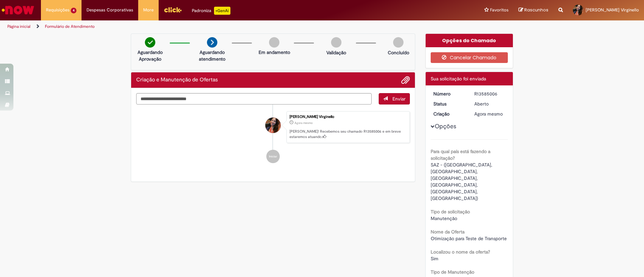 This screenshot has width=644, height=277. Describe the element at coordinates (399, 53) in the screenshot. I see `p: Concluído` at that location.